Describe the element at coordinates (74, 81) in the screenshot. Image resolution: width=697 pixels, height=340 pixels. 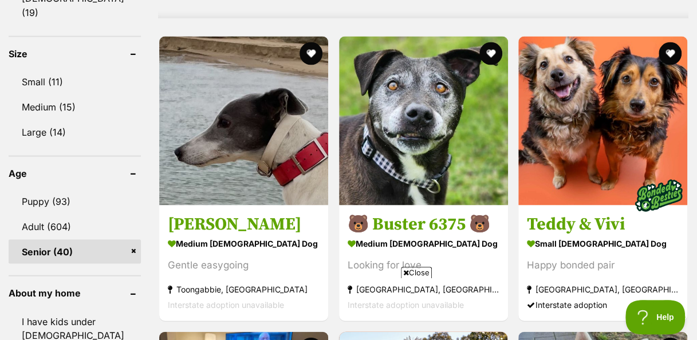
I see `a: Small (11)` at that location.